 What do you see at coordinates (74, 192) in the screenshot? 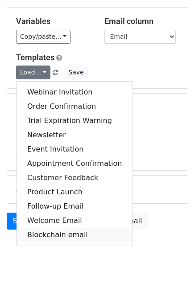
I see `a: Product Launch` at bounding box center [74, 192].